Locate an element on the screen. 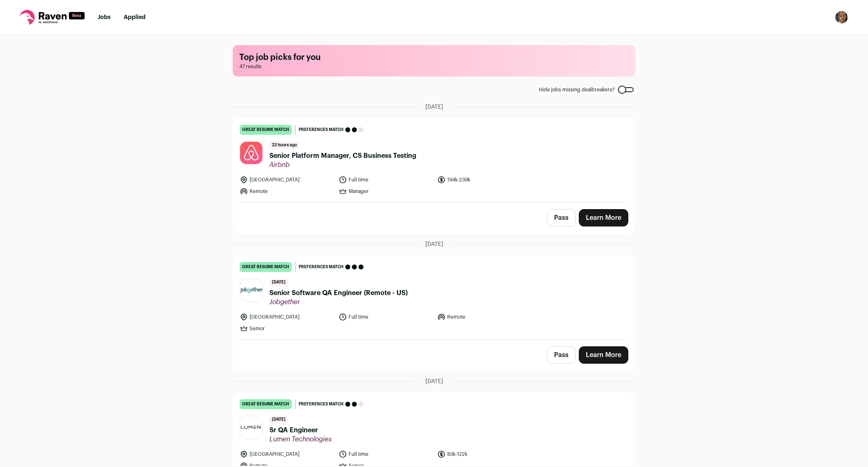 This screenshot has width=868, height=467. li: Manager is located at coordinates (386, 191).